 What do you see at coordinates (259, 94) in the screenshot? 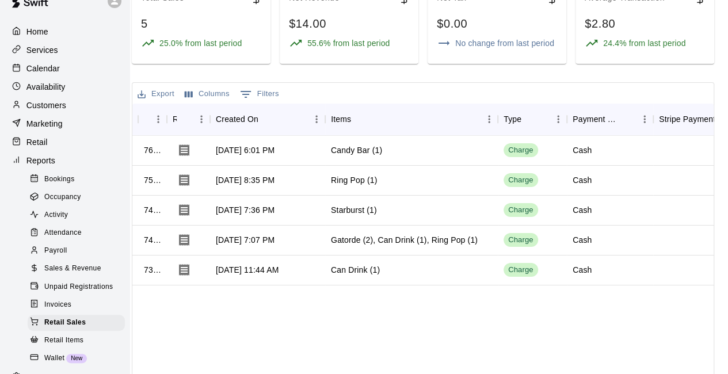
I see `button: Show filters` at bounding box center [259, 94].